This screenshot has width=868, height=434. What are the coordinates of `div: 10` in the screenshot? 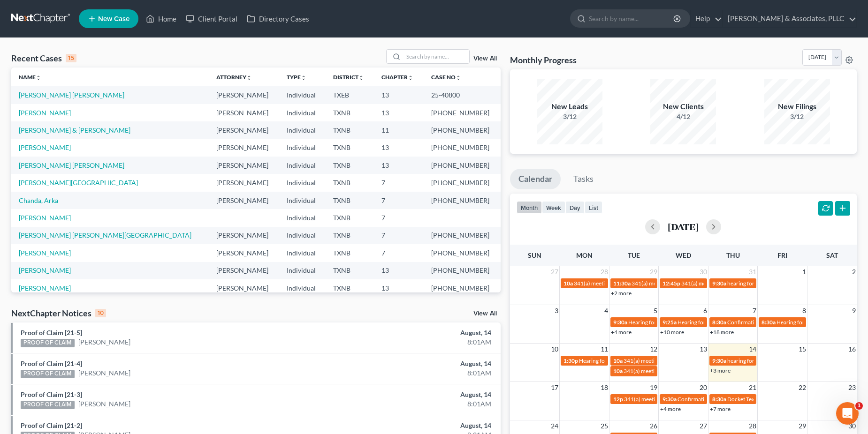 It's located at (100, 313).